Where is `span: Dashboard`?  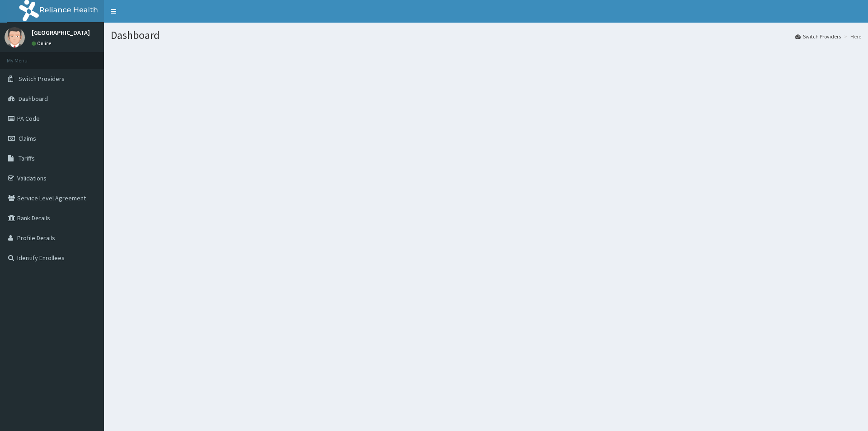 span: Dashboard is located at coordinates (33, 99).